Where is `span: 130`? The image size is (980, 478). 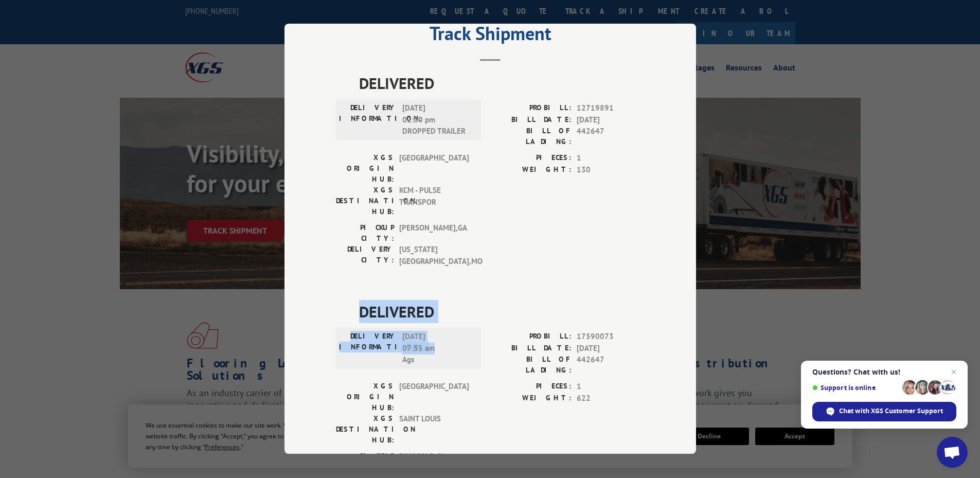 span: 130 is located at coordinates (610, 170).